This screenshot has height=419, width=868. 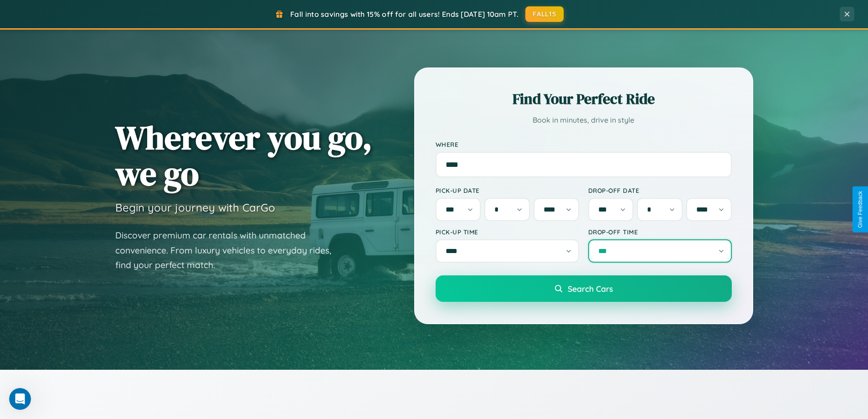 I want to click on div: Give Feedback, so click(x=860, y=209).